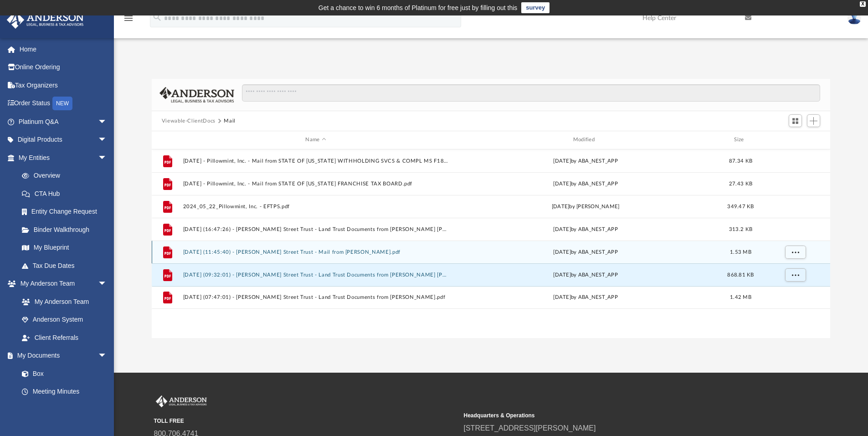  I want to click on a: Overview, so click(67, 176).